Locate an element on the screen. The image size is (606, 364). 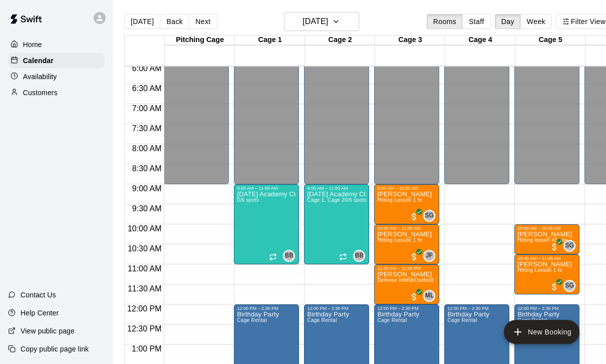
div: 11:00 AM – 12:00 PM: Defense Infield/Outfield 1 hr is located at coordinates (407, 284).